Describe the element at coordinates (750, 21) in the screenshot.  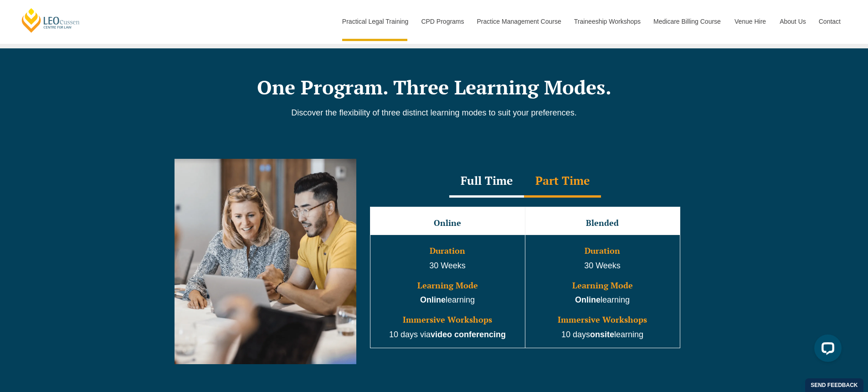
I see `a: Venue Hire` at that location.